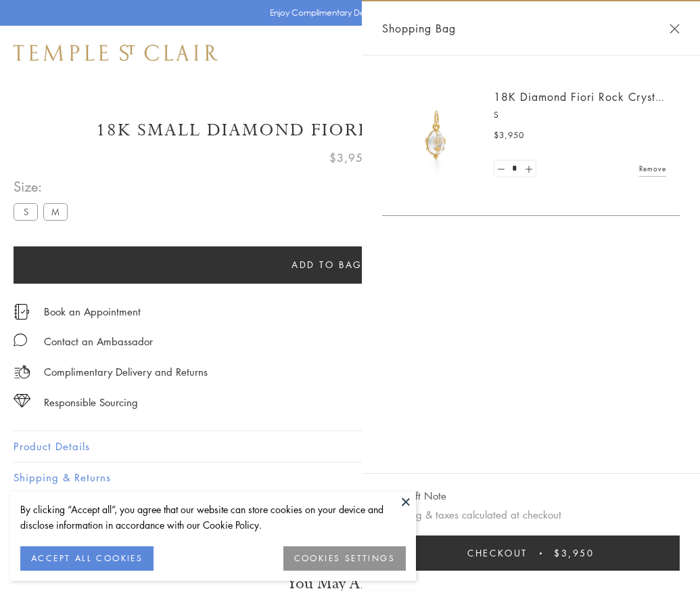  What do you see at coordinates (116, 53) in the screenshot?
I see `img: Temple St. Clair` at bounding box center [116, 53].